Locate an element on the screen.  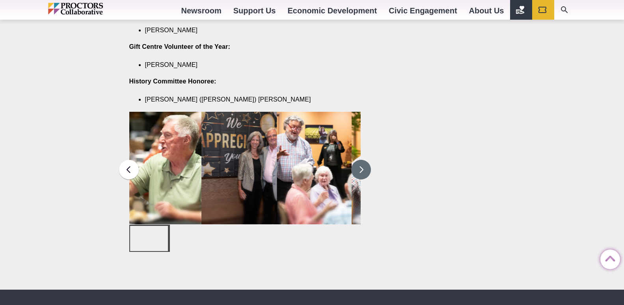
button: Previous slide is located at coordinates (129, 170).